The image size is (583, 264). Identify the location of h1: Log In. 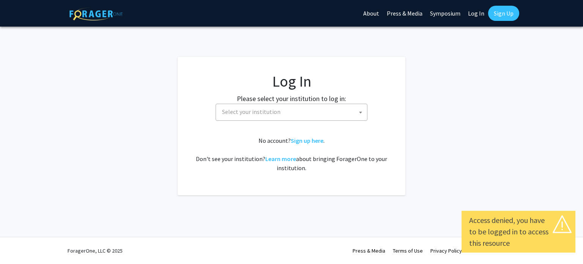
(291, 81).